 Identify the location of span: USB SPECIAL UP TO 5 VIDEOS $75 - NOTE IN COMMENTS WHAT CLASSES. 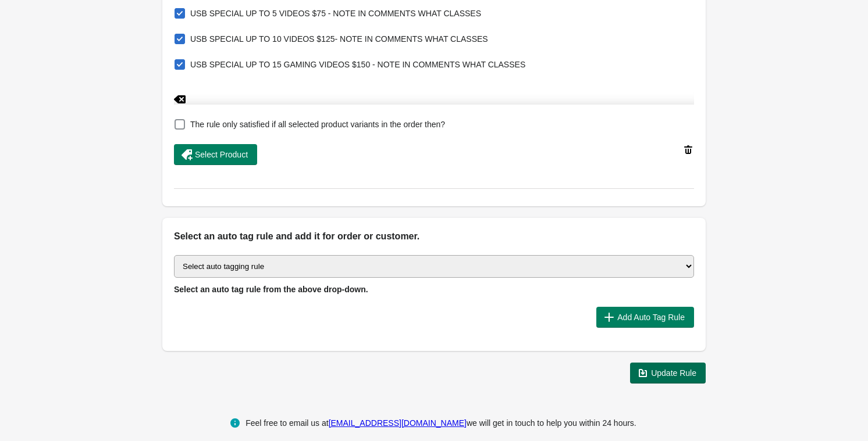
(336, 13).